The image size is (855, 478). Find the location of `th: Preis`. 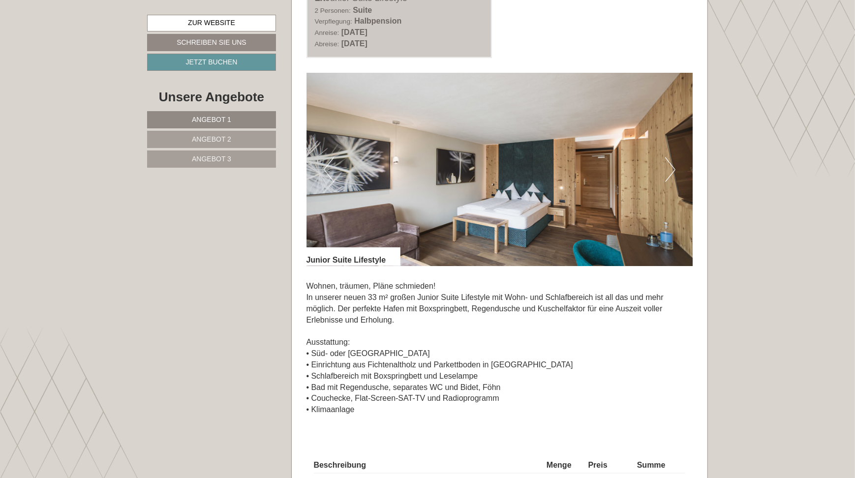

th: Preis is located at coordinates (608, 465).